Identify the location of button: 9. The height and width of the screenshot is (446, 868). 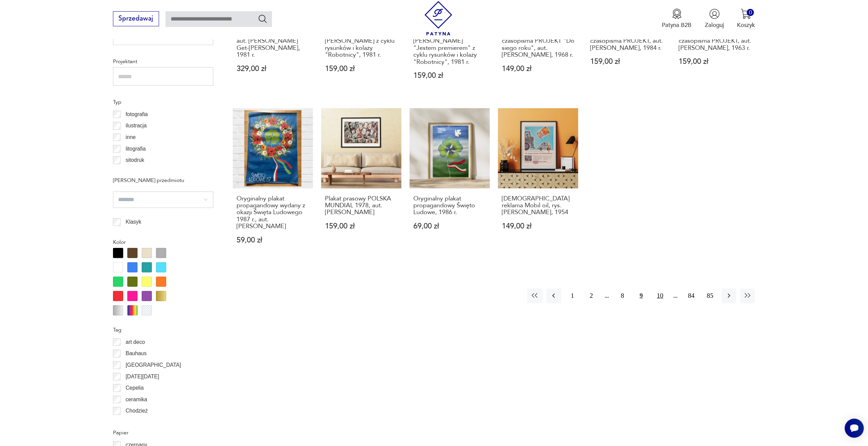
(641, 296).